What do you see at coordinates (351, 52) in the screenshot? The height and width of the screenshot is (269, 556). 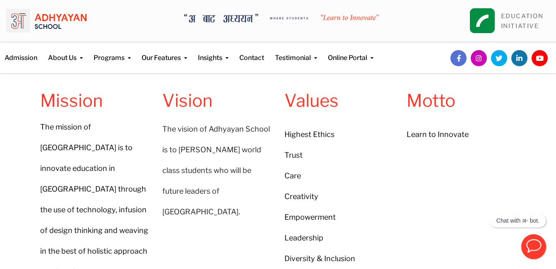 I see `a: Online Portal` at bounding box center [351, 52].